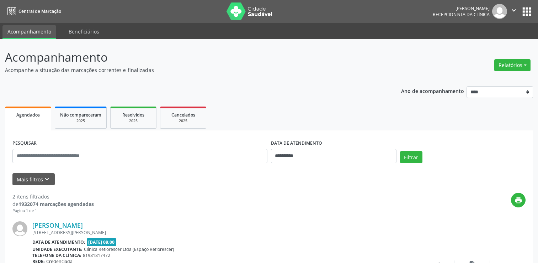  I want to click on button: Filtrar, so click(411, 157).